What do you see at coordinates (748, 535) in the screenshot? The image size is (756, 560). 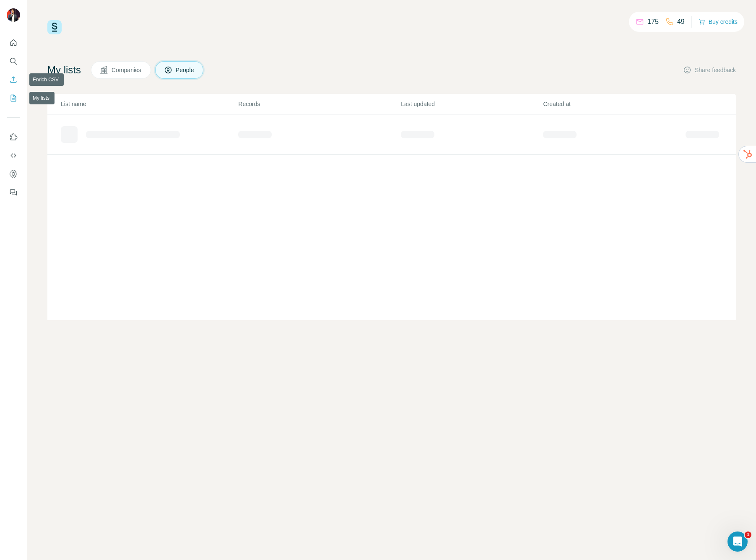 I see `span: 1` at bounding box center [748, 535].